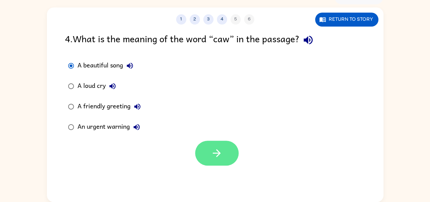  Describe the element at coordinates (222, 19) in the screenshot. I see `button: 4` at that location.